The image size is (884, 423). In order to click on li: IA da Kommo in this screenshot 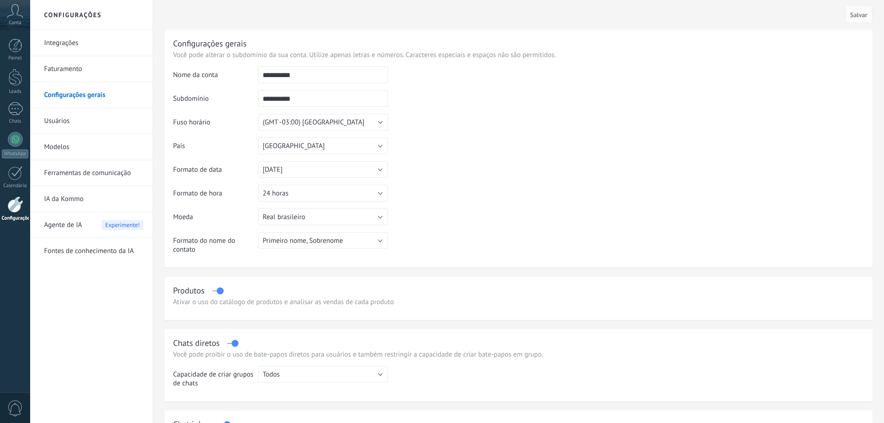, I will do `click(91, 199)`.